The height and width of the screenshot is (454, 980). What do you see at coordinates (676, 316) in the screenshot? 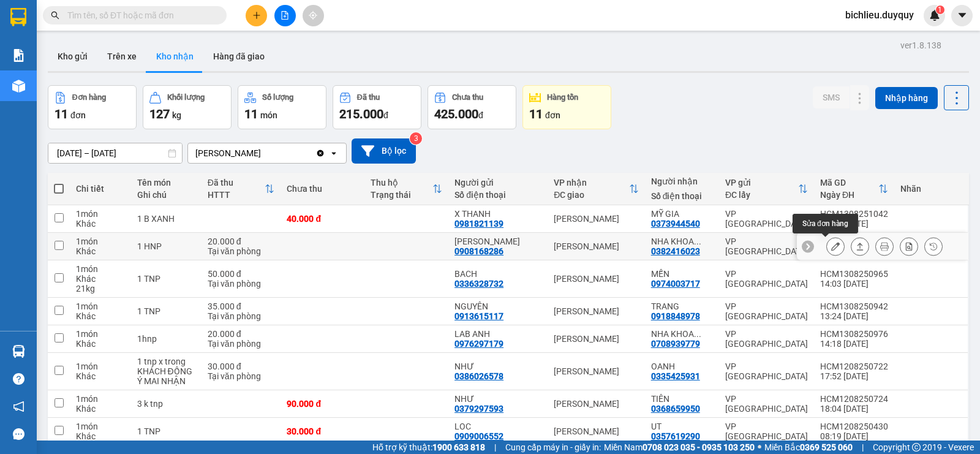
I see `div: 0918848978` at bounding box center [676, 316].